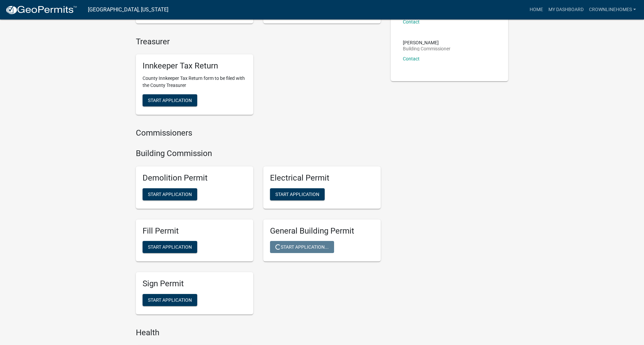  Describe the element at coordinates (566, 10) in the screenshot. I see `a: My Dashboard` at that location.